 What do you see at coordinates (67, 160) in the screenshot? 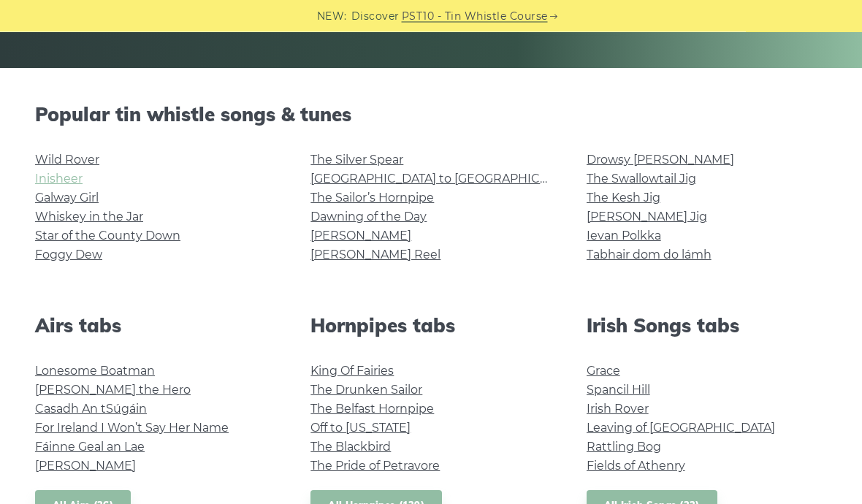
I see `a: Wild Rover` at bounding box center [67, 160].